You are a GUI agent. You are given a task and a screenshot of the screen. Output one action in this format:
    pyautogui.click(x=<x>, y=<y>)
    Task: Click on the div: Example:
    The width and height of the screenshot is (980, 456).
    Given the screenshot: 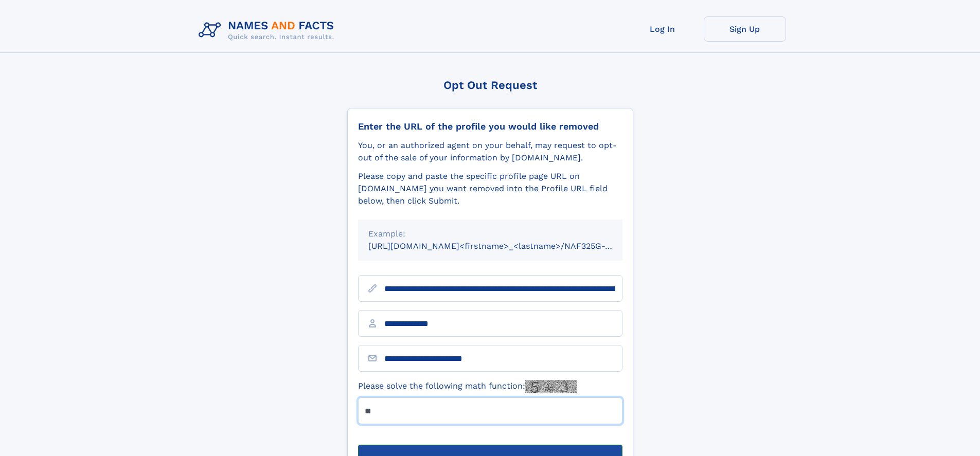 What is the action you would take?
    pyautogui.click(x=490, y=234)
    